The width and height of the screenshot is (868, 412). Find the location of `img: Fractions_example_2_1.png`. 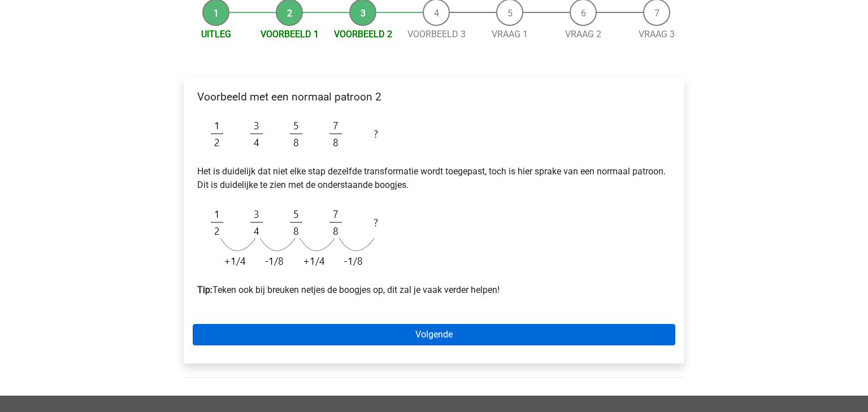

img: Fractions_example_2_1.png is located at coordinates (296, 238).